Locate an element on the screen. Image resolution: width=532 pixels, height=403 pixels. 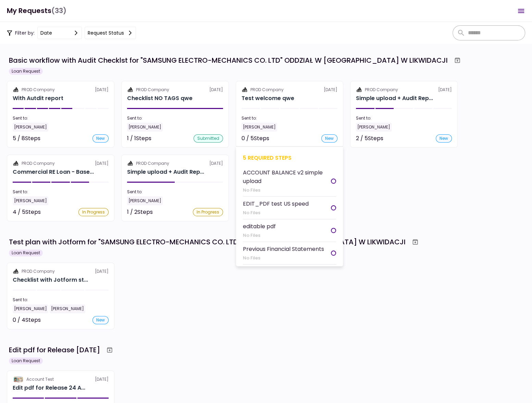
div: Basic workflow with Audit Checklst for "SAMSUNG ELECTRO-MECHANICS CO. LTD" ODDZIAŁ W [GEOGRAPHIC_... is located at coordinates (228, 60).